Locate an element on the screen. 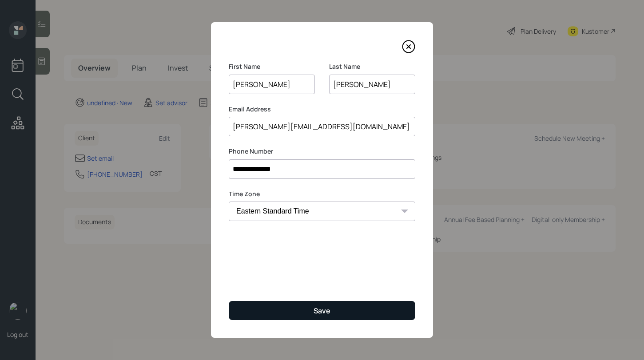 Image resolution: width=644 pixels, height=360 pixels. label: Phone Number is located at coordinates (322, 152).